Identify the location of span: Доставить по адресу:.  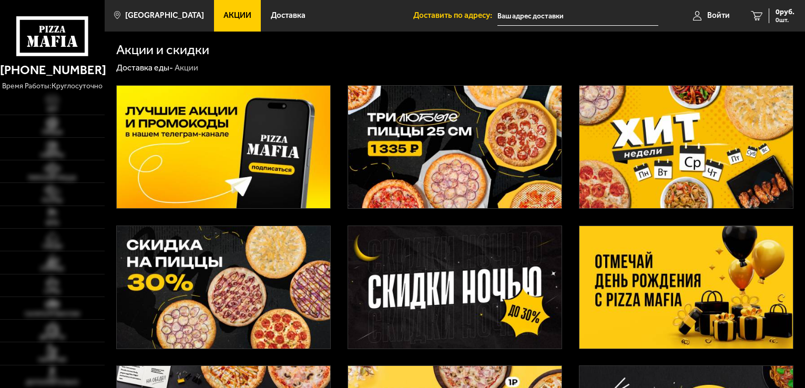
(456, 15).